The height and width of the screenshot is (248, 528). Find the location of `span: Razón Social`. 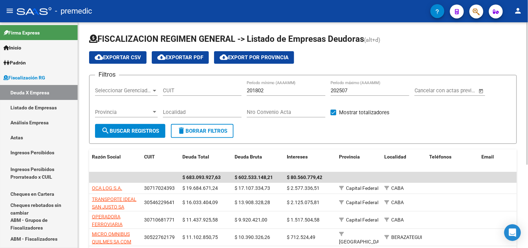

span: Razón Social is located at coordinates (106, 157).